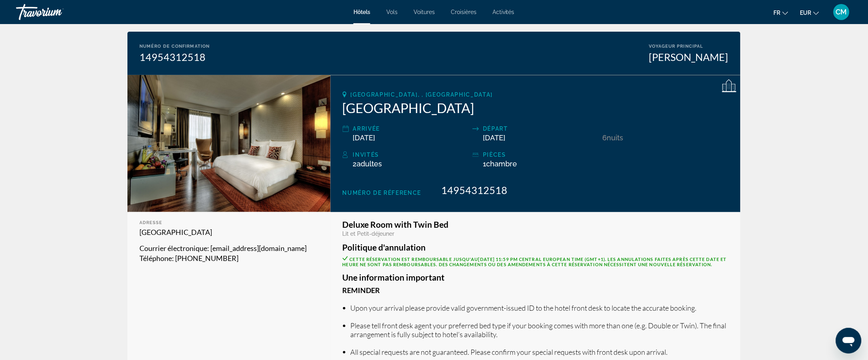 Image resolution: width=868 pixels, height=360 pixels. Describe the element at coordinates (369, 234) in the screenshot. I see `span: Lit et Petit-déjeuner` at that location.